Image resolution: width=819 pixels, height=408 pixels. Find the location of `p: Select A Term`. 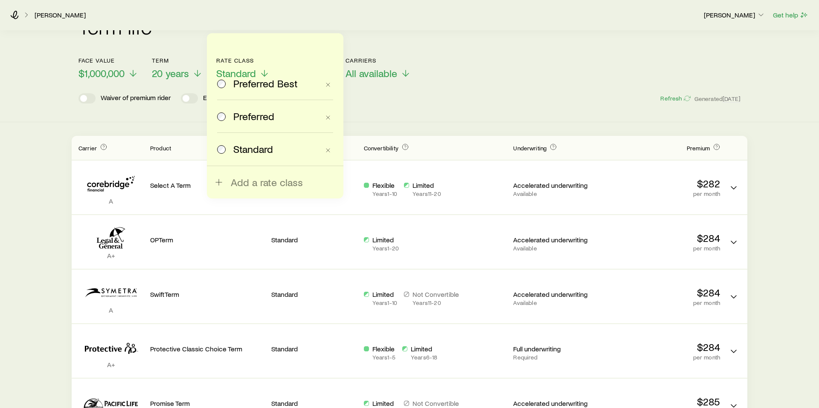

p: Select A Term is located at coordinates (207, 185).